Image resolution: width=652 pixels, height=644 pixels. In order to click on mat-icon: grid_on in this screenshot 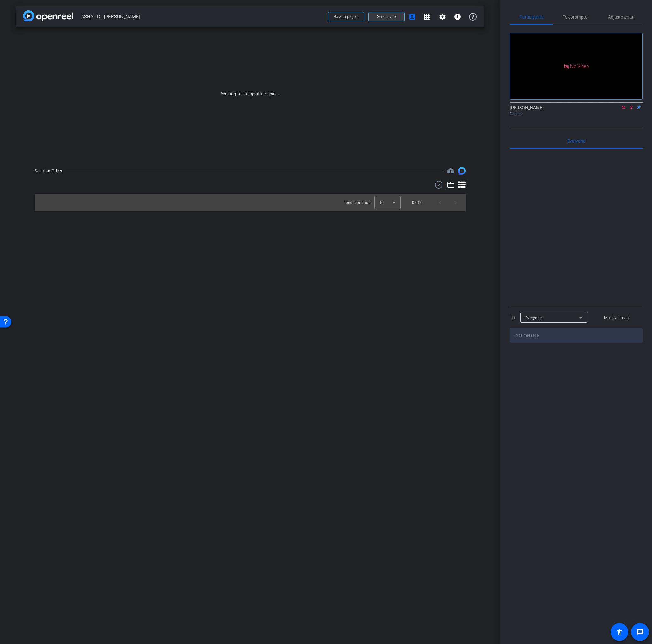, I will do `click(427, 16)`.